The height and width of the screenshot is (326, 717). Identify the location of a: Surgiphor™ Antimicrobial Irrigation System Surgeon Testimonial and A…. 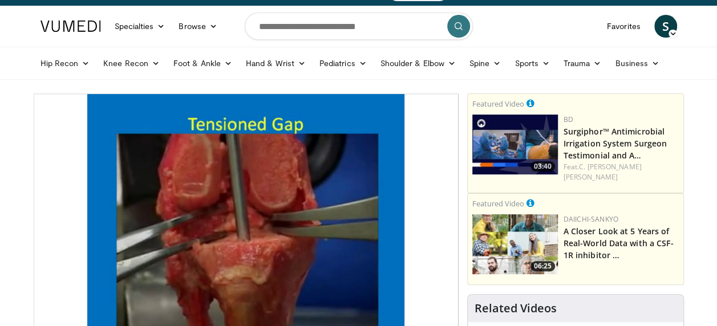
(615, 143).